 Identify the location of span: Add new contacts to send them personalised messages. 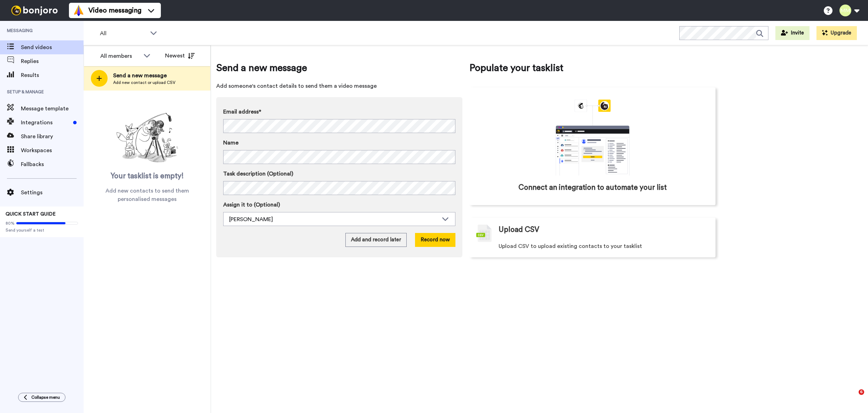
(147, 195).